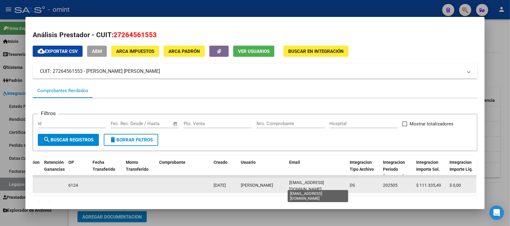 The image size is (510, 226). Describe the element at coordinates (123, 124) in the screenshot. I see `input: Fecha inicio` at that location.